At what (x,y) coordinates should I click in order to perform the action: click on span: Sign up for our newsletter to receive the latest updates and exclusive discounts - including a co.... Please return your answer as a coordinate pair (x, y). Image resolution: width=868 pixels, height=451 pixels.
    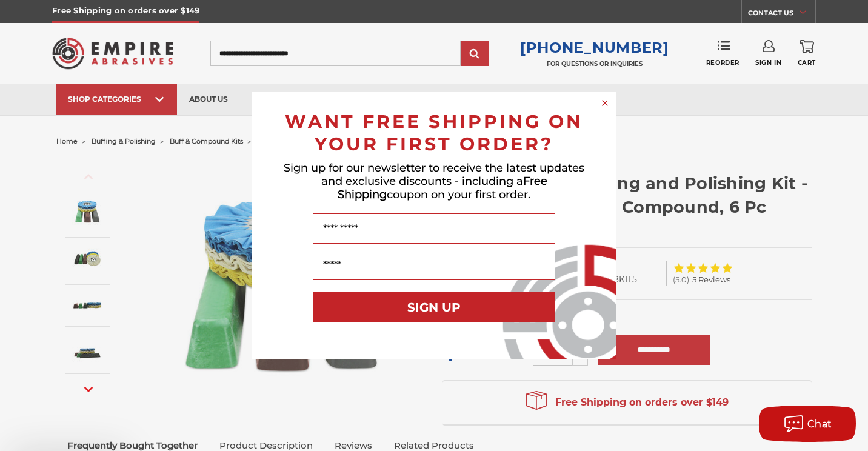
    Looking at the image, I should click on (434, 181).